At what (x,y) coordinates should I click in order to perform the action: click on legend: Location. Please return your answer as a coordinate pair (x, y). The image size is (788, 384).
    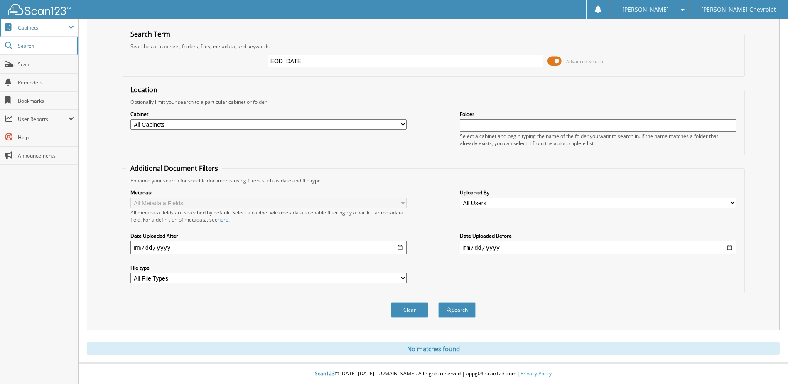
    Looking at the image, I should click on (144, 90).